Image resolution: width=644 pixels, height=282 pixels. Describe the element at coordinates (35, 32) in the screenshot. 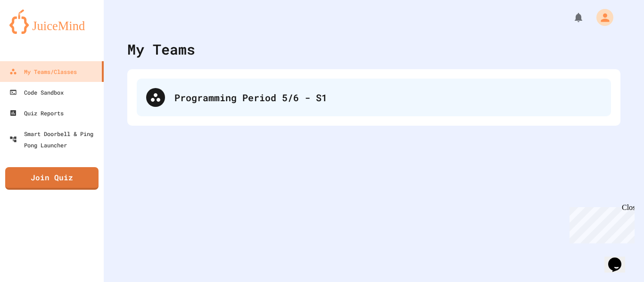

I see `div: Chat with us now!Close` at that location.